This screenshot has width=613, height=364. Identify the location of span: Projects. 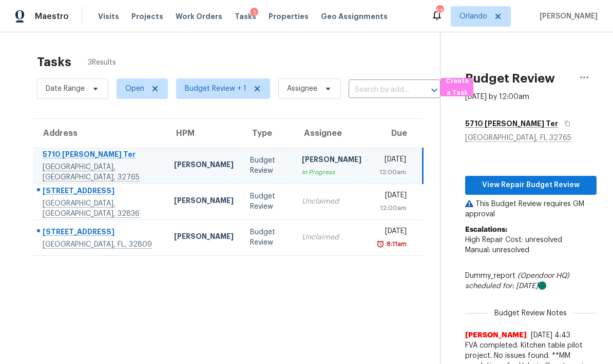
(147, 17).